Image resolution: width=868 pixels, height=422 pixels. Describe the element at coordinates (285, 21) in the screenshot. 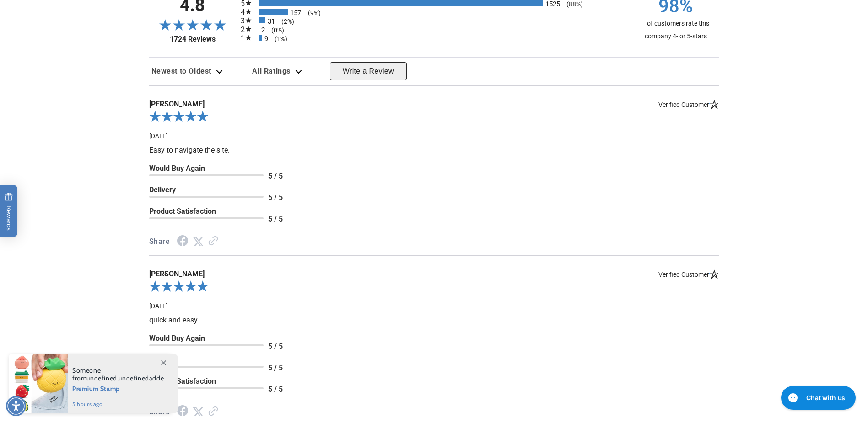

I see `span: (2%)` at that location.